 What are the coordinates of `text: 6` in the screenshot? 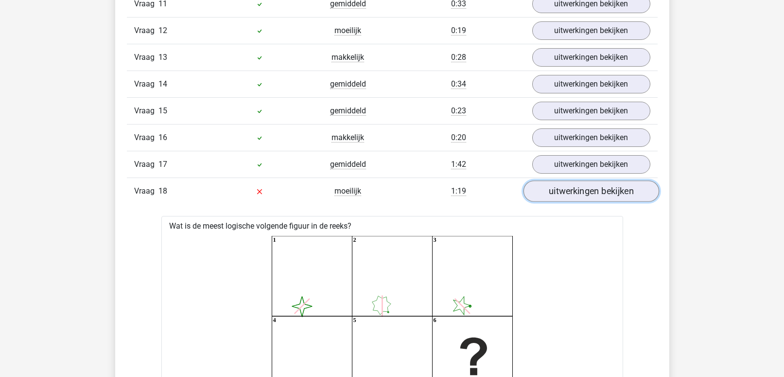 It's located at (435, 320).